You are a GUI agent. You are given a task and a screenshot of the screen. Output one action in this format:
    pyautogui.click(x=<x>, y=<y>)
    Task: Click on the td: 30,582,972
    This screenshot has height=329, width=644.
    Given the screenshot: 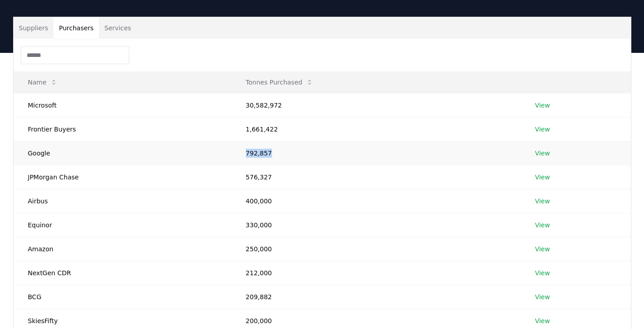 What is the action you would take?
    pyautogui.click(x=376, y=105)
    